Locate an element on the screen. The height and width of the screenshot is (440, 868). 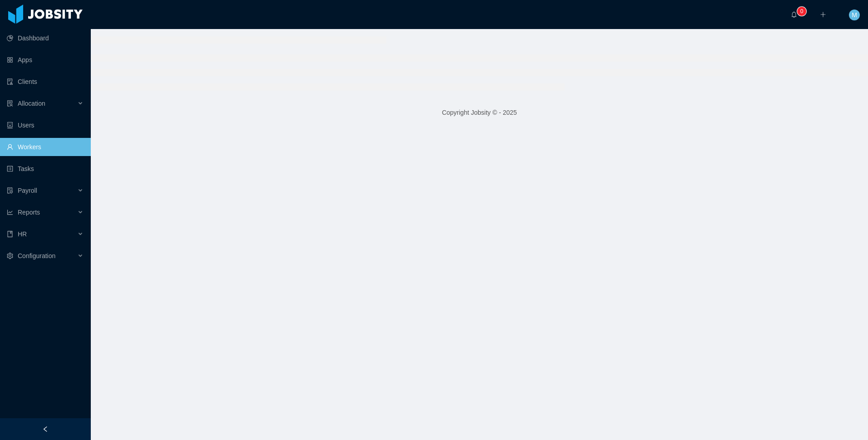
i: icon: setting is located at coordinates (10, 256).